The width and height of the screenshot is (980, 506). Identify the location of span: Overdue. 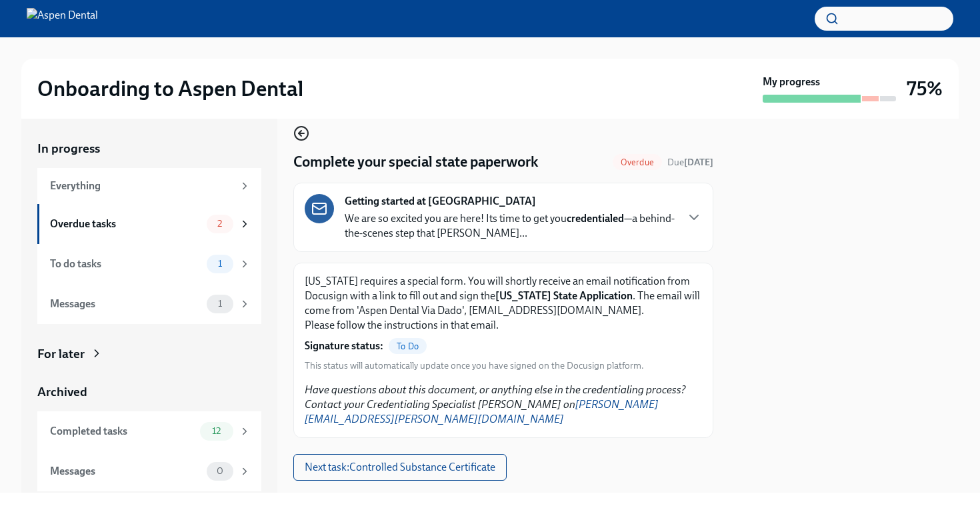
(638, 162).